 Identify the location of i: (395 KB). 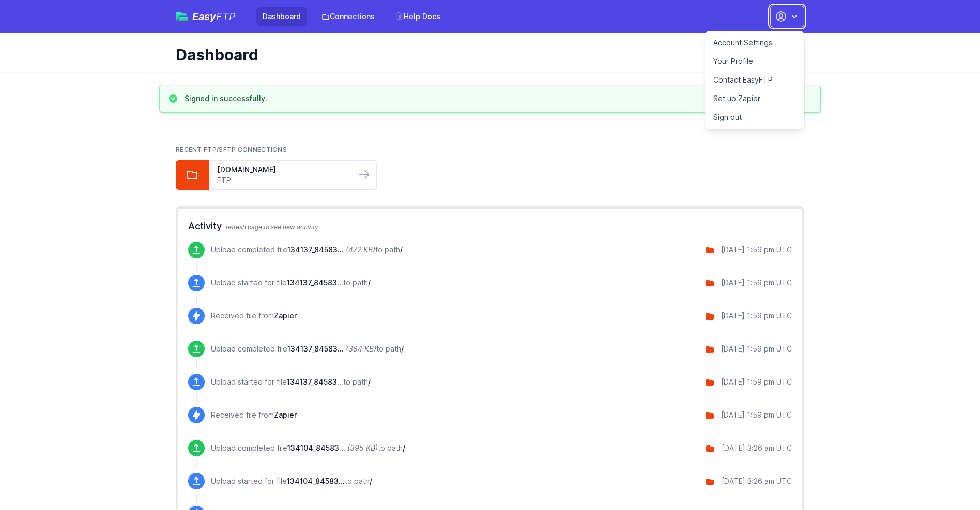
(363, 448).